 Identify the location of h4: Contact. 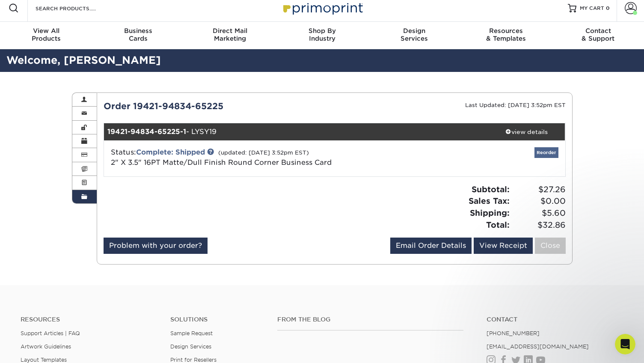
(555, 319).